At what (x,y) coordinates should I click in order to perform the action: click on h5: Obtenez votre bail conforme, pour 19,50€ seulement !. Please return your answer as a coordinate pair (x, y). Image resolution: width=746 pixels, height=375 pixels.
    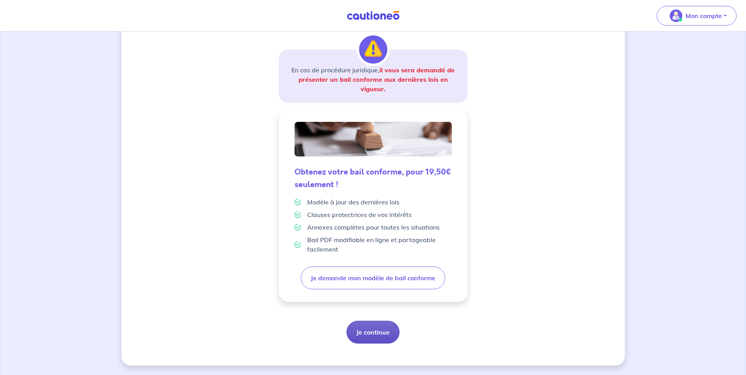
    Looking at the image, I should click on (373, 179).